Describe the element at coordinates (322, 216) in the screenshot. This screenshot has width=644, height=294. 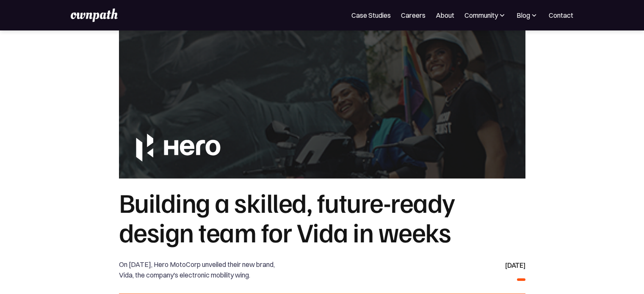
I see `h1: Building a skilled, future-ready design team for Vida in weeks` at that location.